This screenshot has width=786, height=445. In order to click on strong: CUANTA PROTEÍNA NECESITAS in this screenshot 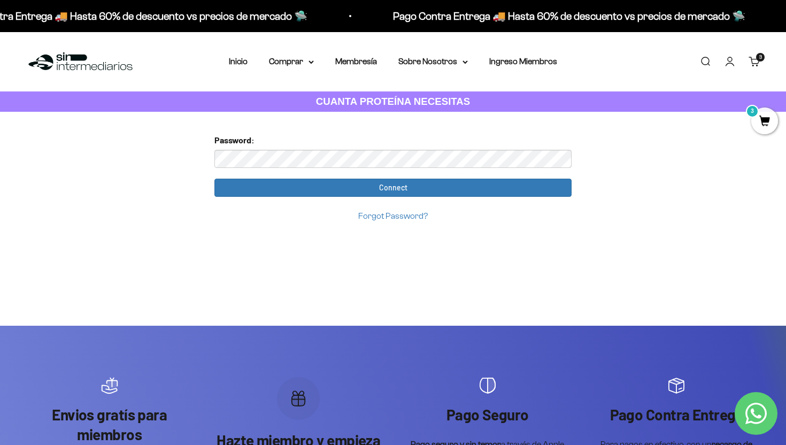, I will do `click(393, 101)`.